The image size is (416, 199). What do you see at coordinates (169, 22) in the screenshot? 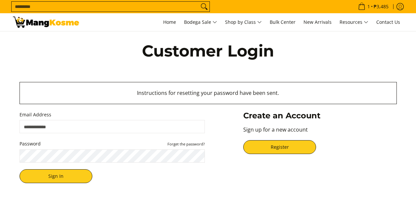
I see `span: Home` at bounding box center [169, 22].